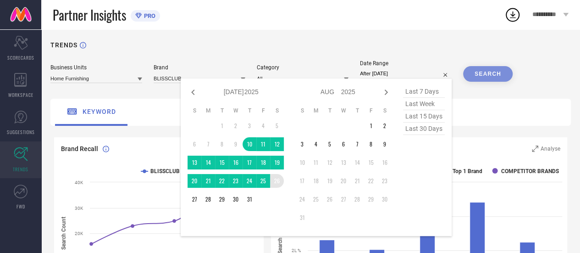 The image size is (580, 253). I want to click on td: Tue Aug 05 2025, so click(330, 144).